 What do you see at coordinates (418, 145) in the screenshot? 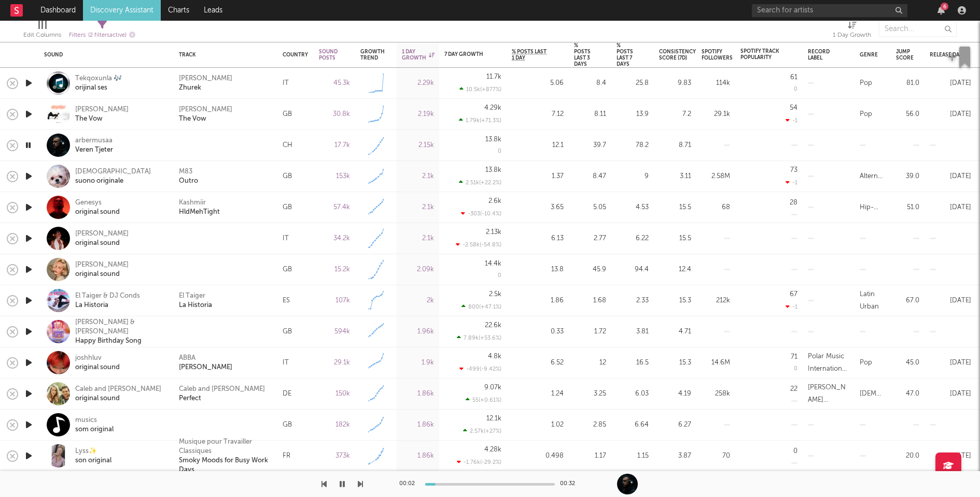
I see `div: 2.15k` at bounding box center [418, 145].